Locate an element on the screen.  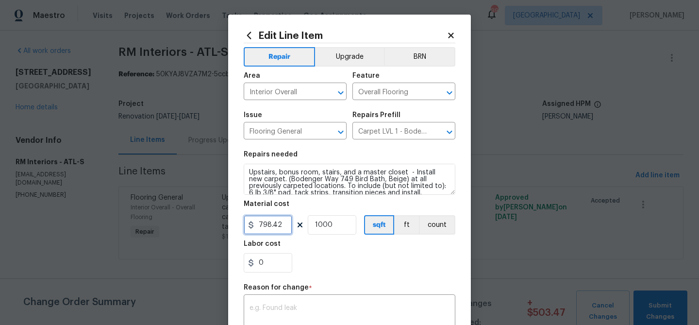
h5: Material cost is located at coordinates (267, 204).